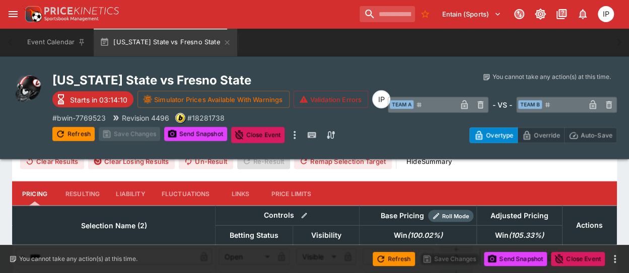 The width and height of the screenshot is (629, 273). Describe the element at coordinates (214, 99) in the screenshot. I see `button: Simulator Prices Available With Warnings` at that location.